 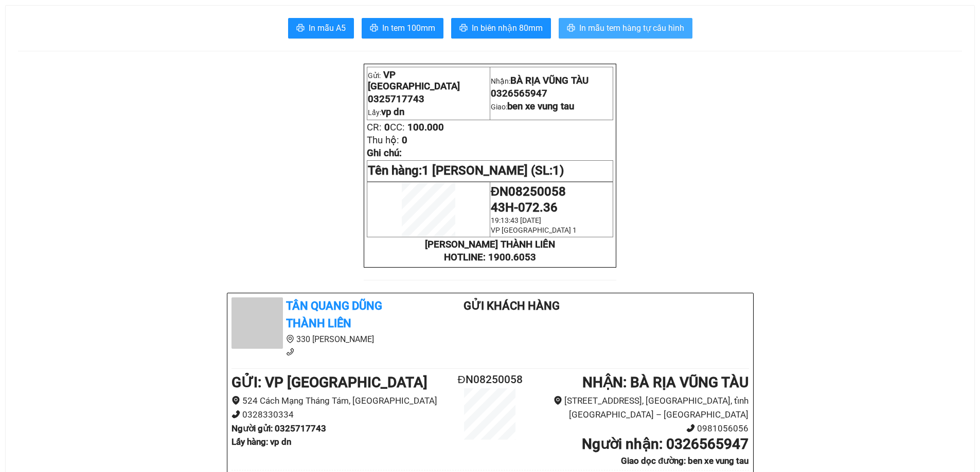 I want to click on span: CC:, so click(x=397, y=127).